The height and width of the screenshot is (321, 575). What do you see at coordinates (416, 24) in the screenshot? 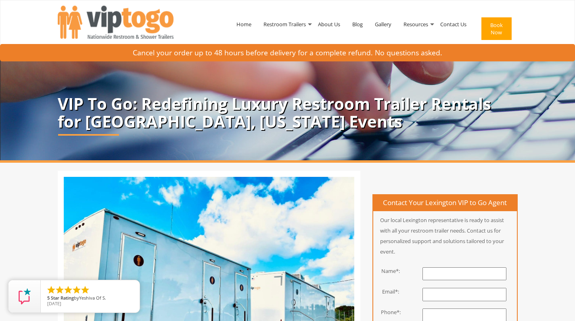
I see `a: Resources` at bounding box center [416, 24].